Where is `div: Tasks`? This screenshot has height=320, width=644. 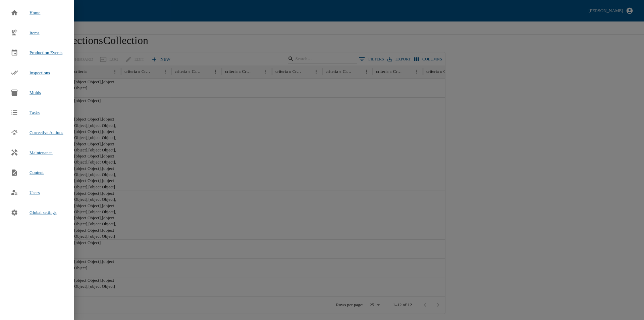 div: Tasks is located at coordinates (25, 113).